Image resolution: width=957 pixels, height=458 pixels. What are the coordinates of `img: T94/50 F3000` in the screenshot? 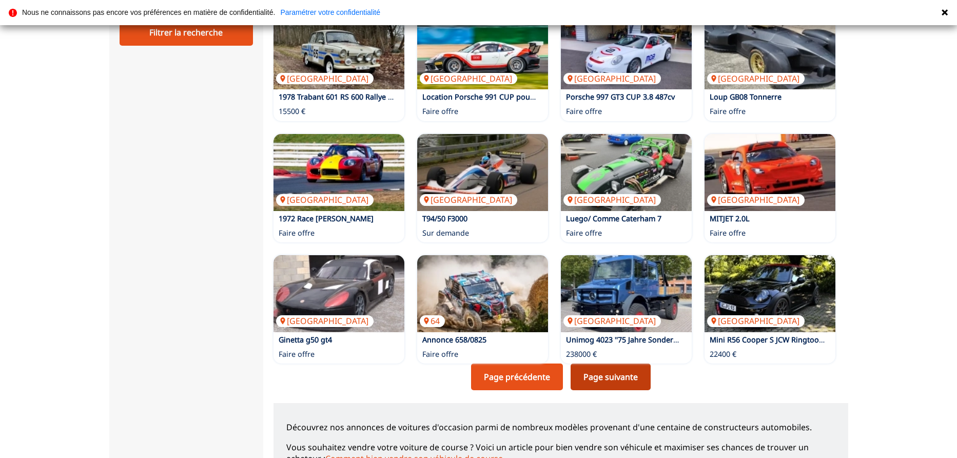 It's located at (482, 172).